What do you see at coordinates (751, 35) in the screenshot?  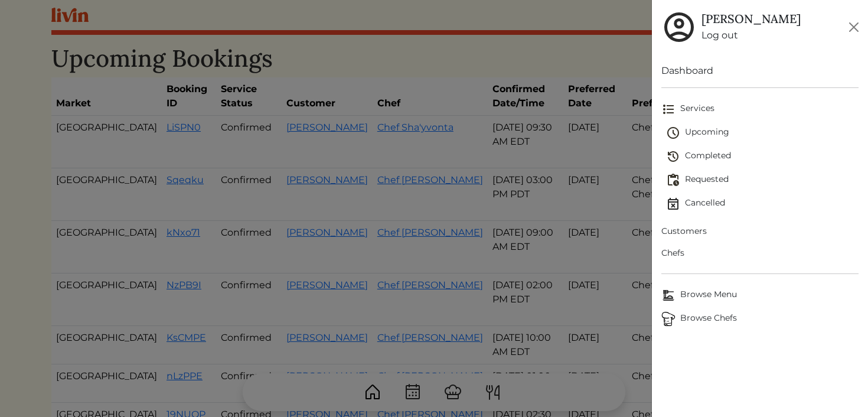 I see `a: Log out` at bounding box center [751, 35].